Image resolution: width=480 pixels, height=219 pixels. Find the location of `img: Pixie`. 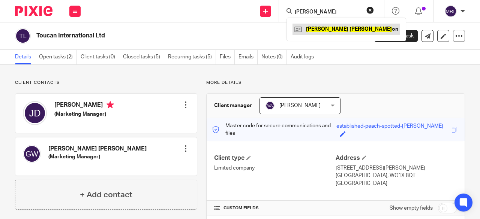

img: Pixie is located at coordinates (34, 11).